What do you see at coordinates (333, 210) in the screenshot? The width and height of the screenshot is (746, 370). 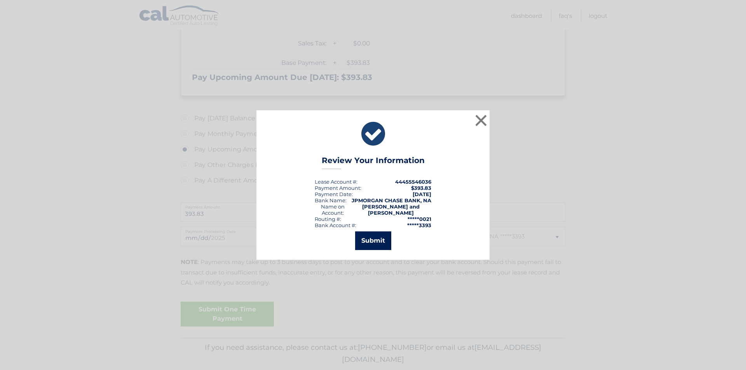 I see `div: Name on Account:` at bounding box center [333, 210].